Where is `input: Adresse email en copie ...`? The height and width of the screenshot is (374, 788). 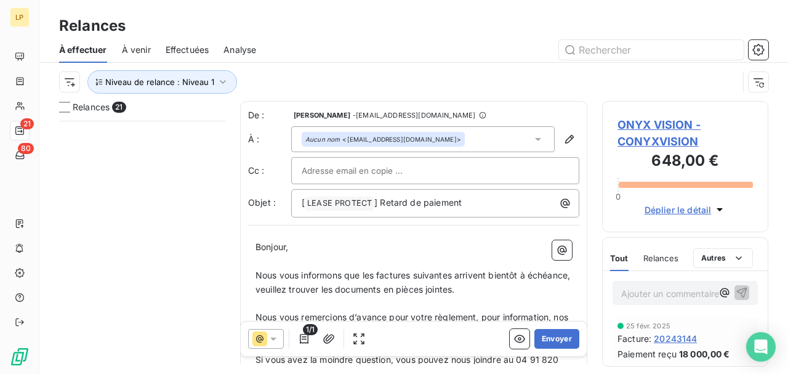 input: Adresse email en copie ... is located at coordinates (368, 171).